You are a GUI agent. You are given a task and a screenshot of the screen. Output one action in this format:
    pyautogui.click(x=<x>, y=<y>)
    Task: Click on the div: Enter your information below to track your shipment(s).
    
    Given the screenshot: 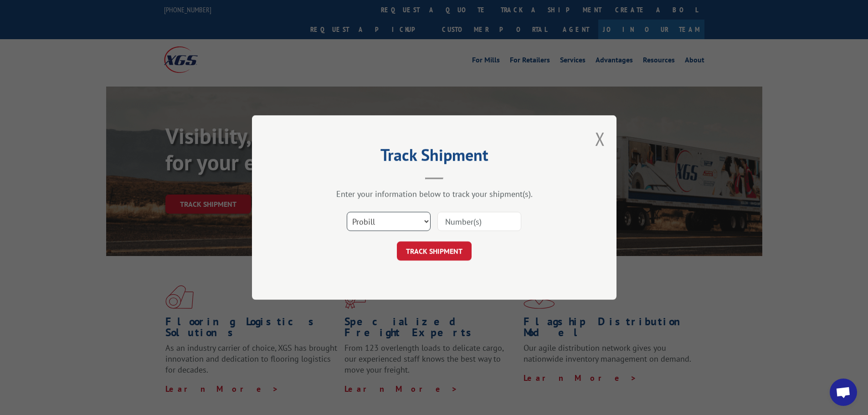 What is the action you would take?
    pyautogui.click(x=434, y=194)
    